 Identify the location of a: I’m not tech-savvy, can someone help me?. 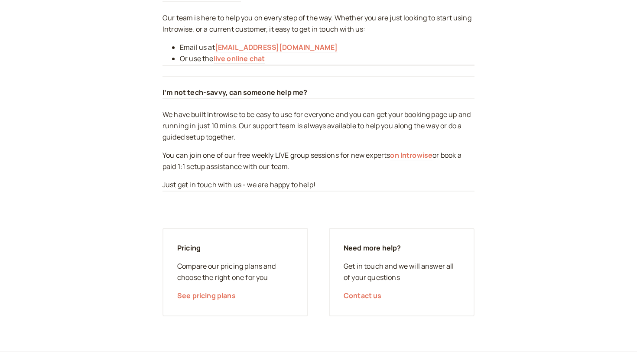
(318, 93).